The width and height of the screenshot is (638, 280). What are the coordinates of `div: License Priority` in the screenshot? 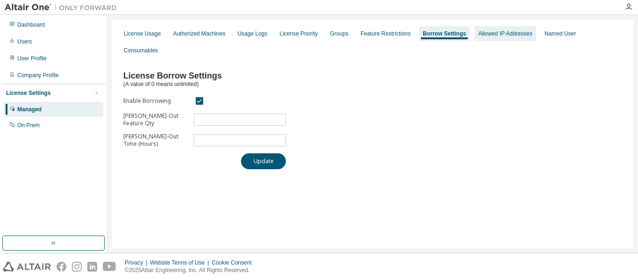 It's located at (299, 34).